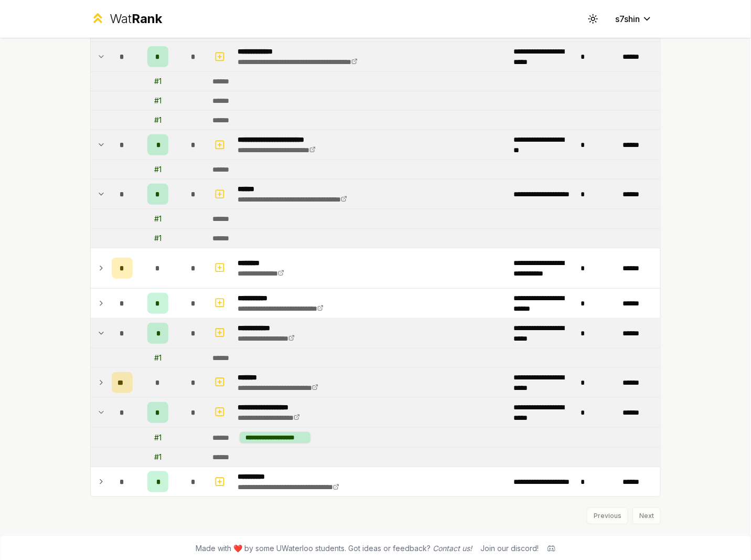 The width and height of the screenshot is (751, 560). I want to click on div: Wat, so click(136, 19).